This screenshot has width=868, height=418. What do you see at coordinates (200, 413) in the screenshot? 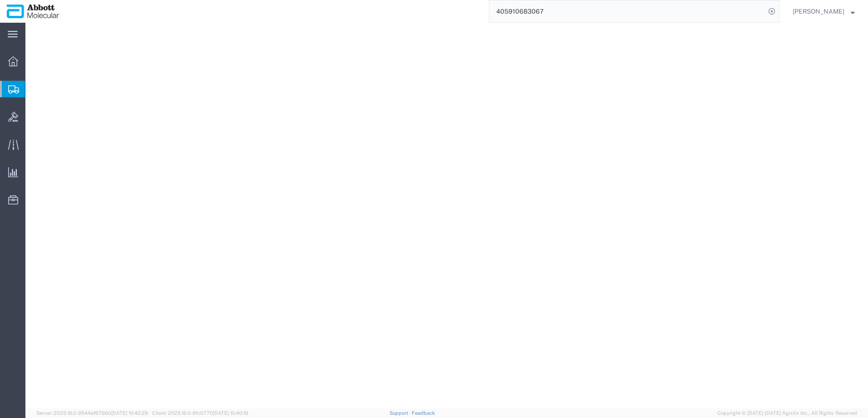
I see `span: Client: 2025.16.0-8fc0770` at bounding box center [200, 413].